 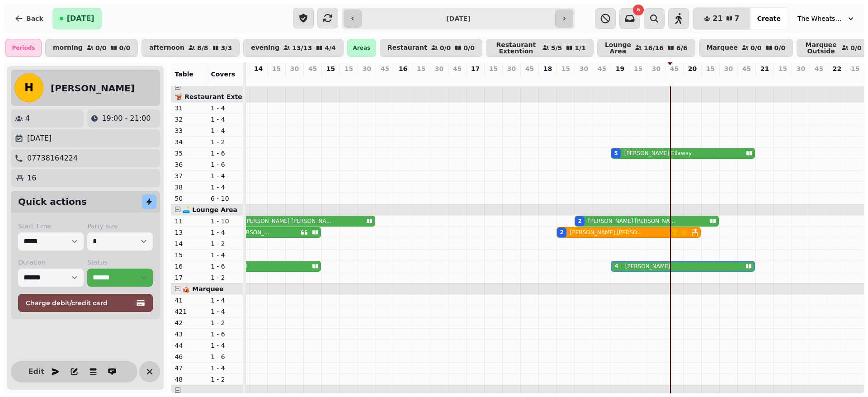 What do you see at coordinates (189, 221) in the screenshot?
I see `p: 11` at bounding box center [189, 221].